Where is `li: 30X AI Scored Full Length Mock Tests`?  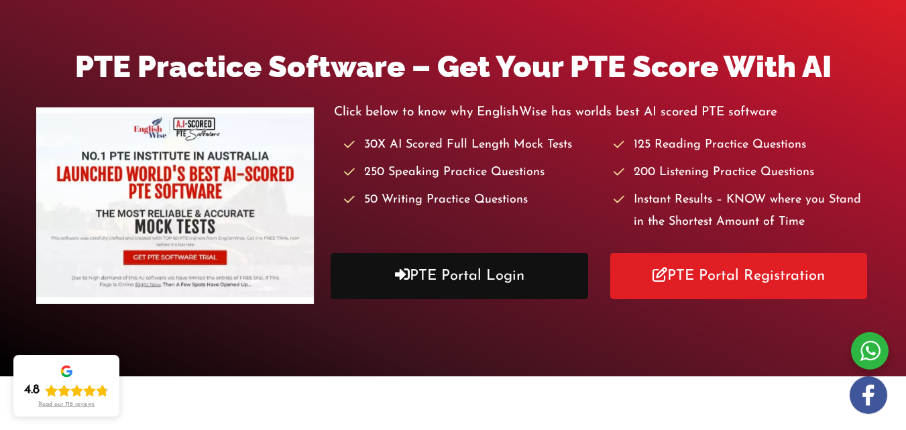
li: 30X AI Scored Full Length Mock Tests is located at coordinates (472, 145).